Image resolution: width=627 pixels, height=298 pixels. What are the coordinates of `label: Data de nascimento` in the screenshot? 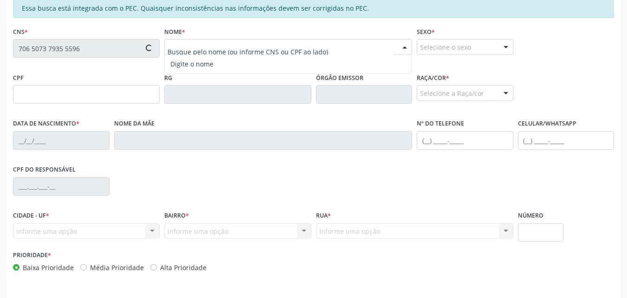 It's located at (46, 124).